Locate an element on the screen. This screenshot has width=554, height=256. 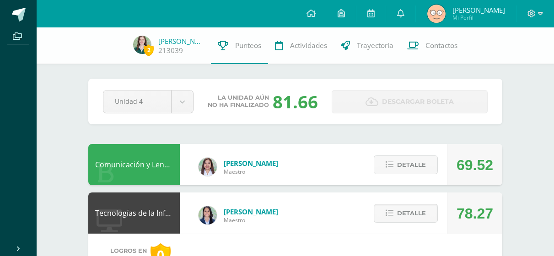
span: Actividades is located at coordinates (309, 45).